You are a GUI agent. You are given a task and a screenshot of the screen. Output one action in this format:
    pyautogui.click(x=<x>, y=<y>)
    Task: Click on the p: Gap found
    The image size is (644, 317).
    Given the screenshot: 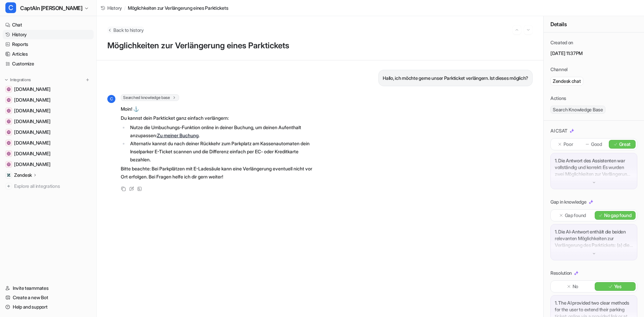 What is the action you would take?
    pyautogui.click(x=575, y=215)
    